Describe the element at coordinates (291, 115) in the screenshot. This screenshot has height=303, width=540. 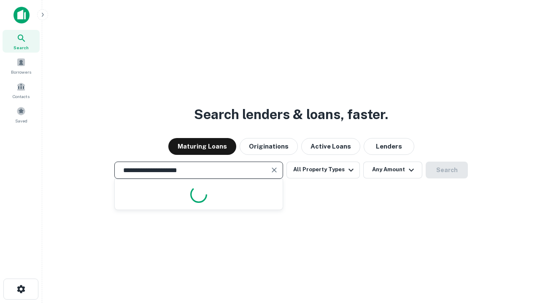
I see `h3: Search lenders & loans, faster.` at that location.